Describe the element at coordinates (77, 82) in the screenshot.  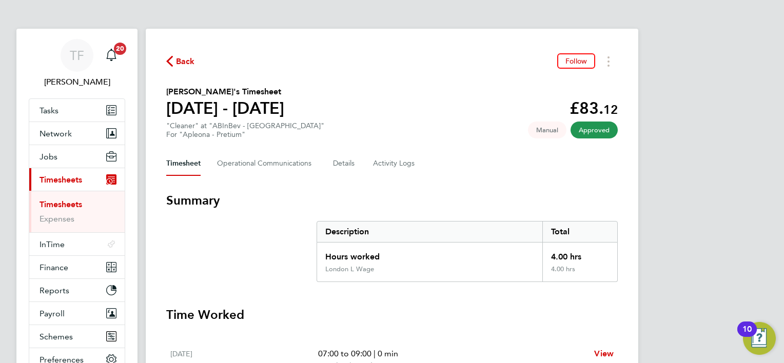
I see `span: Tanya Finnegan` at that location.